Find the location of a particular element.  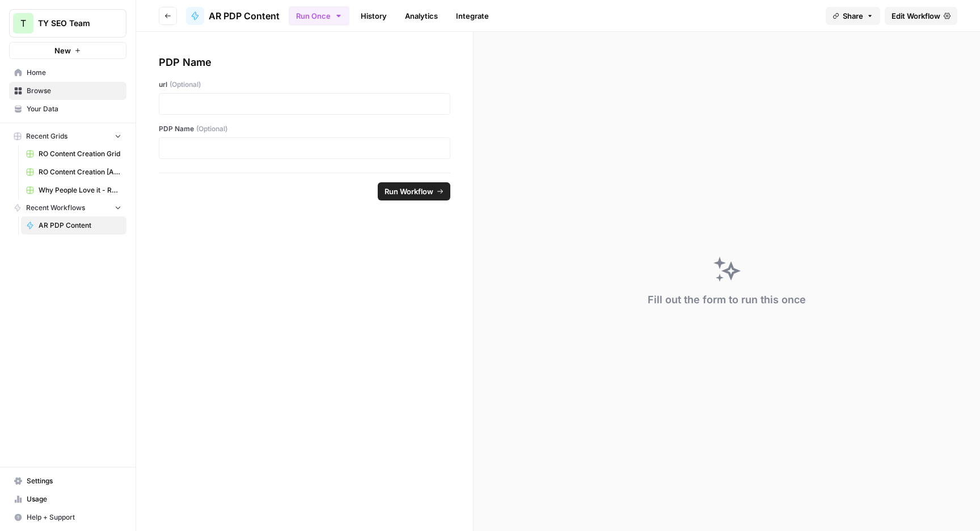

span: Home is located at coordinates (74, 72).